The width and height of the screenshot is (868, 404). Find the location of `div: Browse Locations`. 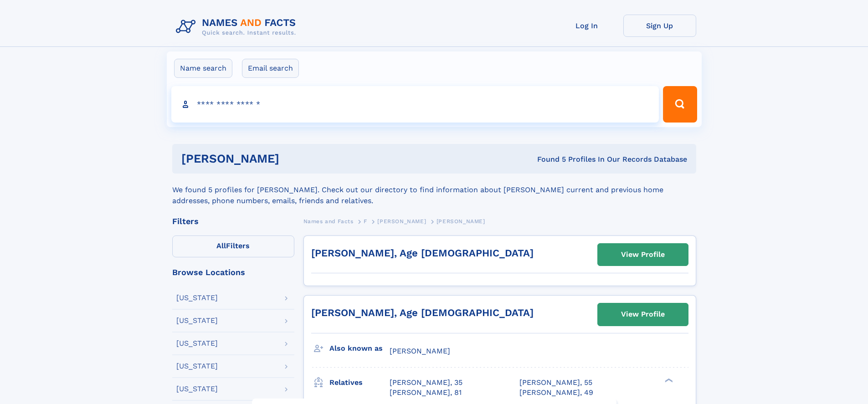

div: Browse Locations is located at coordinates (233, 272).